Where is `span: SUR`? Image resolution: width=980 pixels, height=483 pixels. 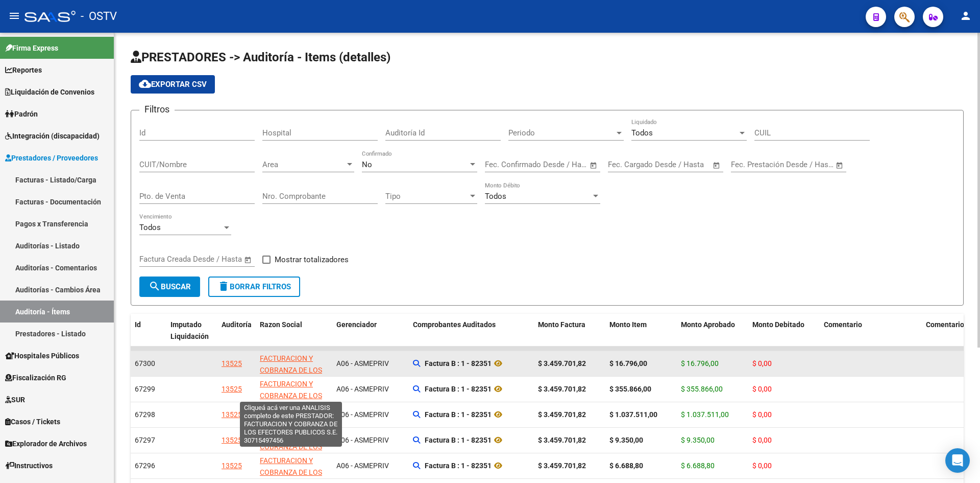 span: SUR is located at coordinates (15, 400).